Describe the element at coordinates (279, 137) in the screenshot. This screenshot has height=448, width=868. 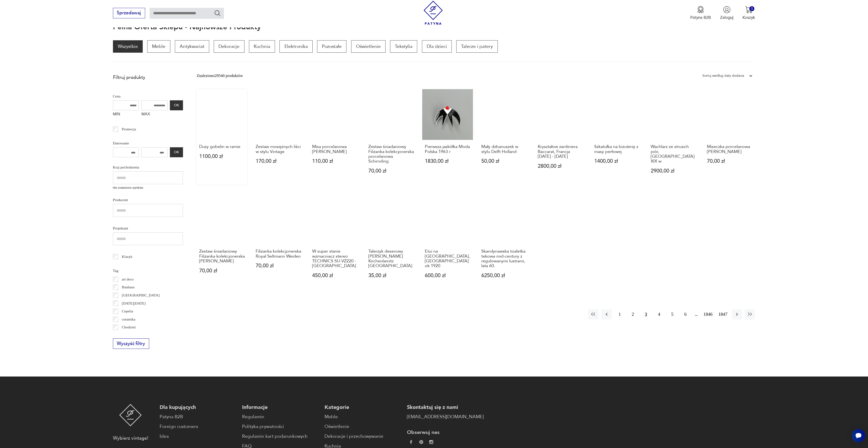
I see `a: Zestaw mosiężnych liści w stylu VintageZestaw mosiężnych liści w stylu Vintage170,00 zł` at that location.